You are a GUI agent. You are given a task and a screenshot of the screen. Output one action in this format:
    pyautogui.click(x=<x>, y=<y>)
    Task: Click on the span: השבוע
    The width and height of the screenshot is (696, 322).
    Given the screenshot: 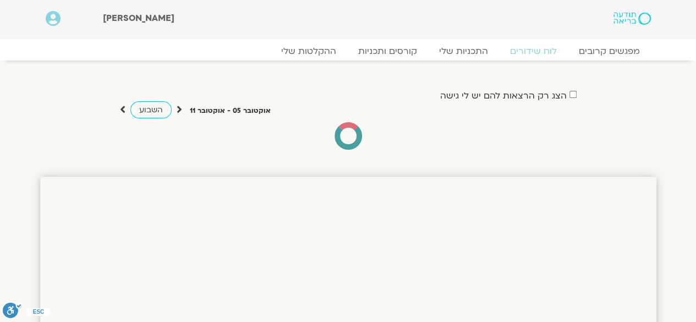 What is the action you would take?
    pyautogui.click(x=151, y=110)
    